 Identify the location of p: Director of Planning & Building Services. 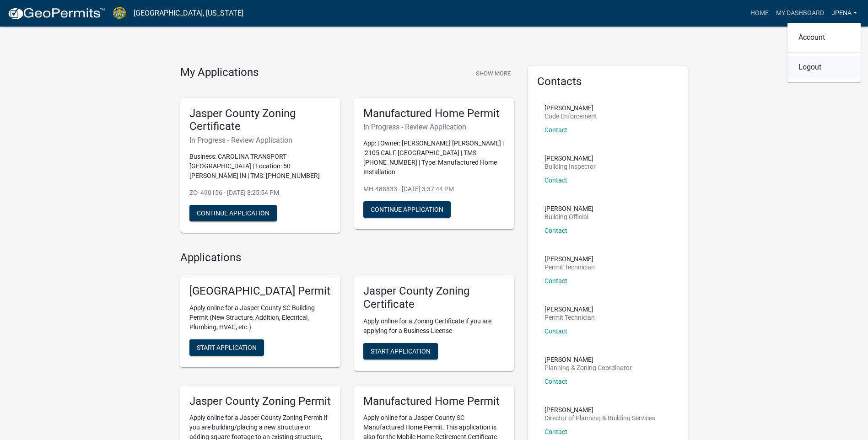
(600, 418).